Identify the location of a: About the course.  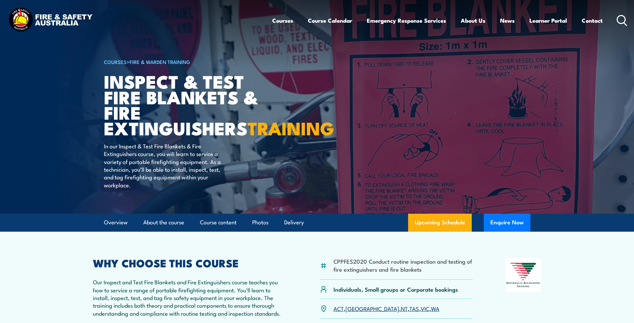
(164, 222).